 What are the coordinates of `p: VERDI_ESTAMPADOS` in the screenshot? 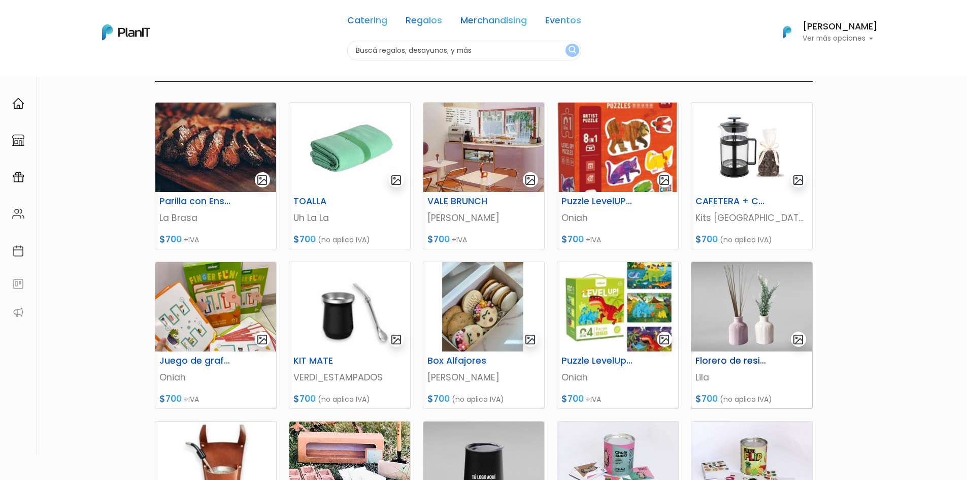 It's located at (350, 377).